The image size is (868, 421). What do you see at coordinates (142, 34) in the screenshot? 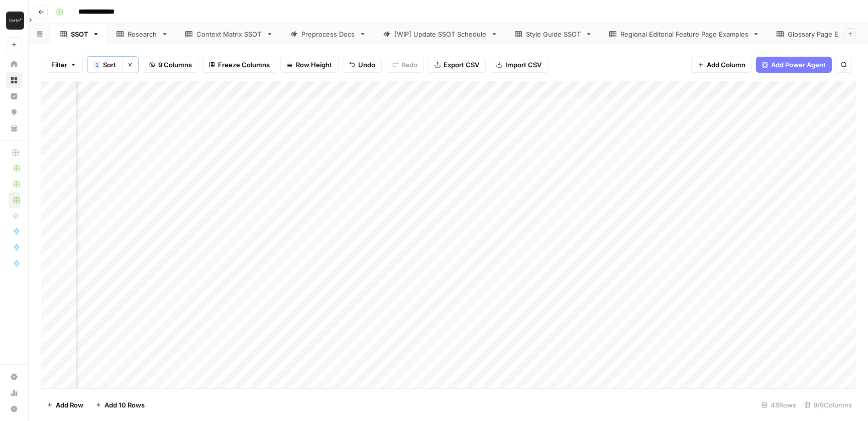
I see `a: Research` at bounding box center [142, 34].